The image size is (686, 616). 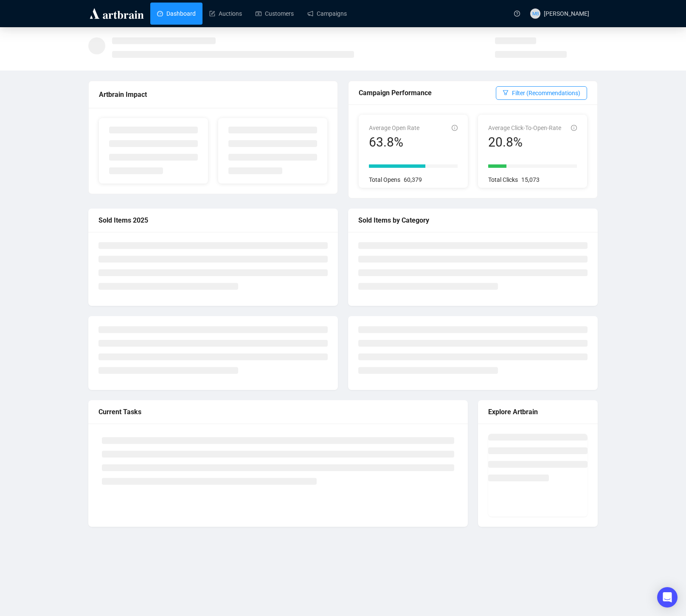 I want to click on div: 20.8%, so click(x=525, y=142).